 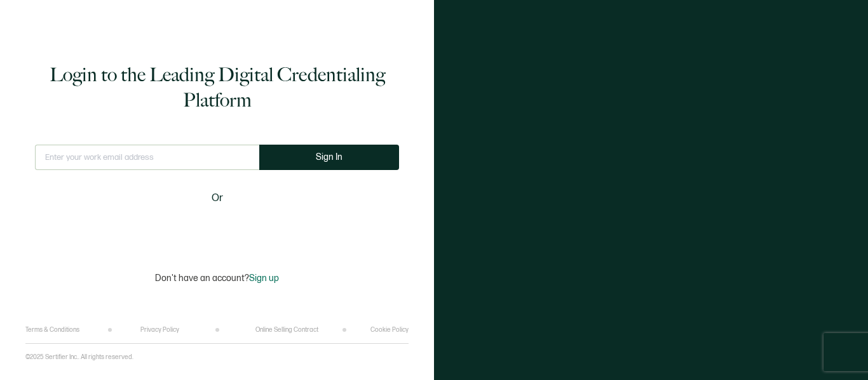 I want to click on input: Enter your work email address, so click(x=147, y=157).